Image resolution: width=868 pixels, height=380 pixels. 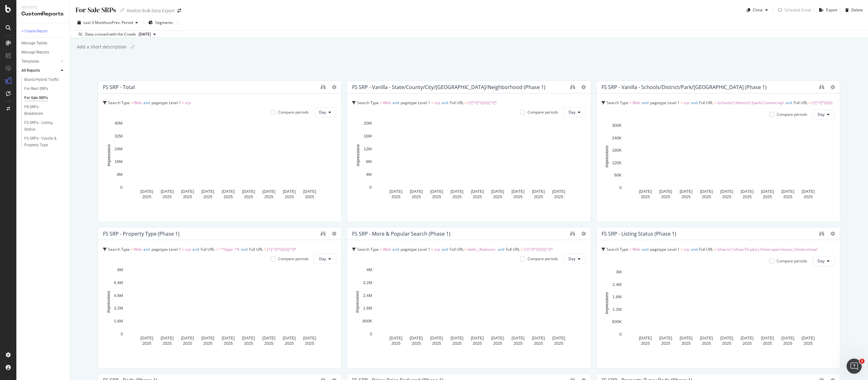 I want to click on text: 6.4M, so click(x=118, y=282).